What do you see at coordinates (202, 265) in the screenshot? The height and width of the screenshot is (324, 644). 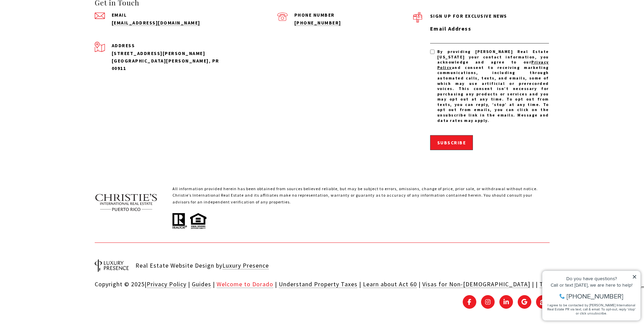 I see `div: Real Estate Website Design by` at bounding box center [202, 265].